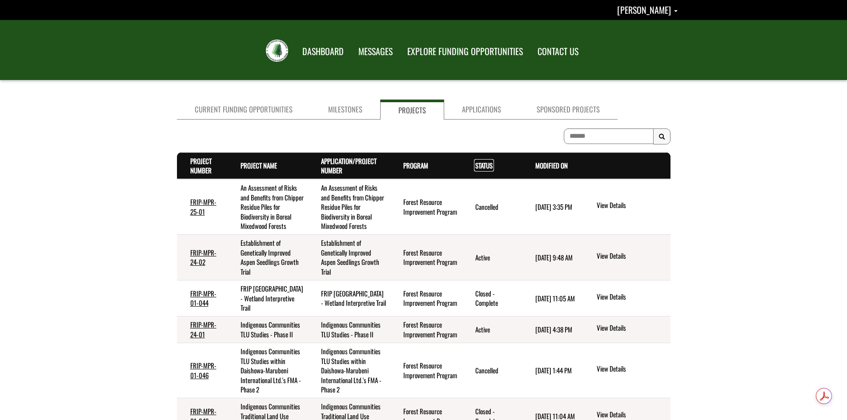 The height and width of the screenshot is (420, 847). I want to click on nav: Main Navigation, so click(440, 50).